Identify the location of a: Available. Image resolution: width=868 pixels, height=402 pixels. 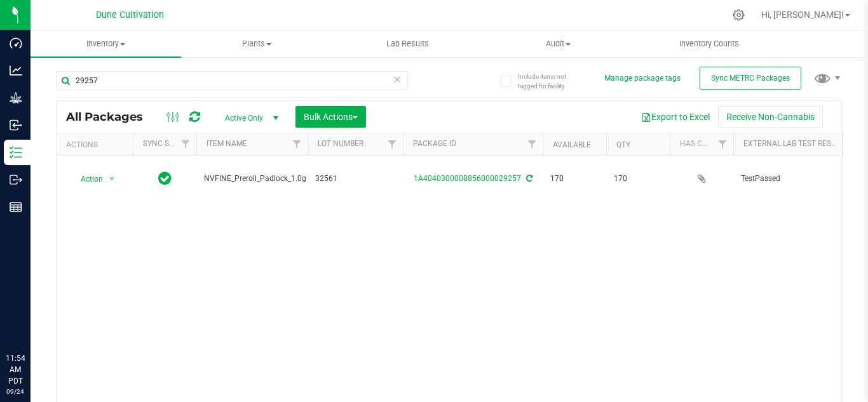
(572, 145).